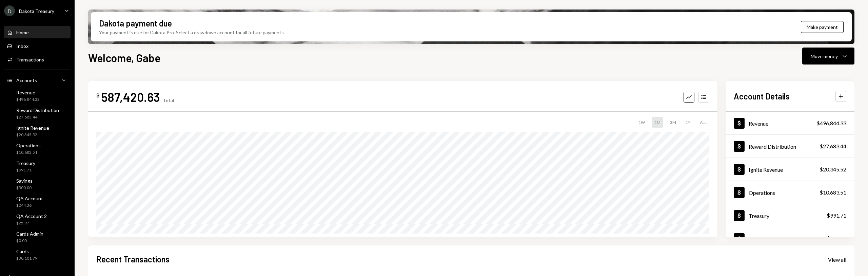  I want to click on a: QA Account$244.36, so click(37, 202).